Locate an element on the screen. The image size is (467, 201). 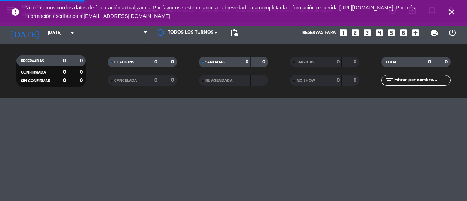
span: SERVIDAS is located at coordinates (305, 62).